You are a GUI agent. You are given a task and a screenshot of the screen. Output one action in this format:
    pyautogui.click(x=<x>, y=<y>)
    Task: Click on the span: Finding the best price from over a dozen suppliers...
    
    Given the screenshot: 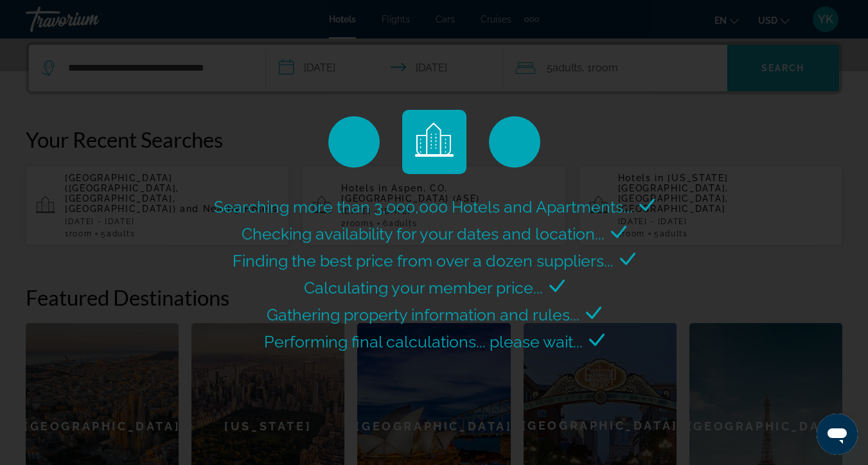 What is the action you would take?
    pyautogui.click(x=423, y=261)
    